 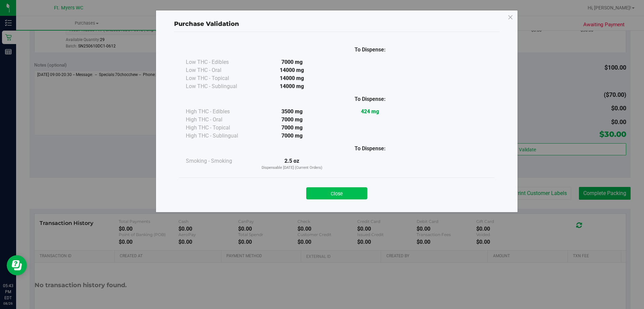 What do you see at coordinates (292, 164) in the screenshot?
I see `div: 2.5 oz` at bounding box center [292, 164].